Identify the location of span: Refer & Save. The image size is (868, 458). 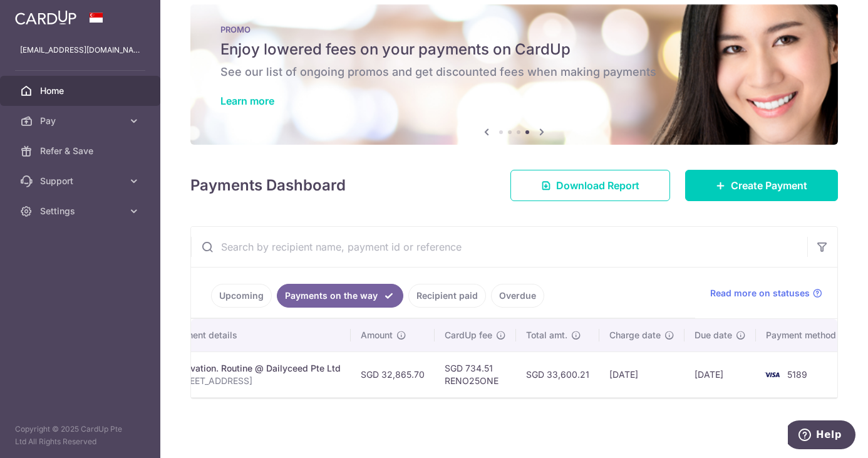
(82, 151).